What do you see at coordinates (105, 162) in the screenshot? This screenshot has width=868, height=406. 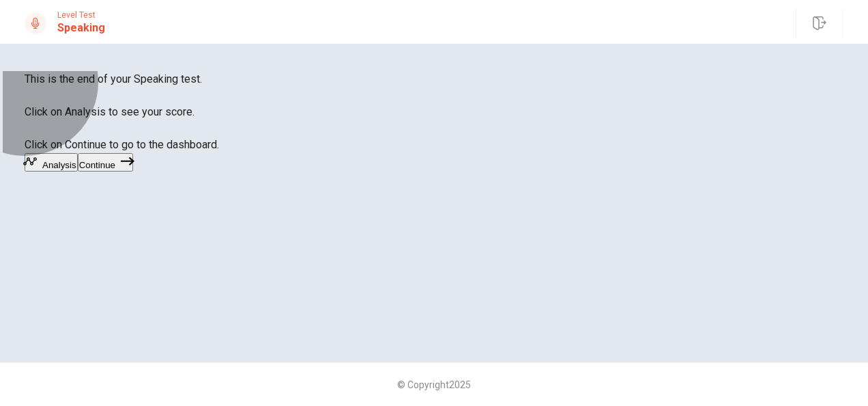 I see `button: Continue` at bounding box center [105, 162].